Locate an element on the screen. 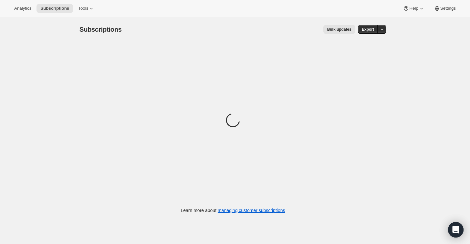  button: Help is located at coordinates (414, 8).